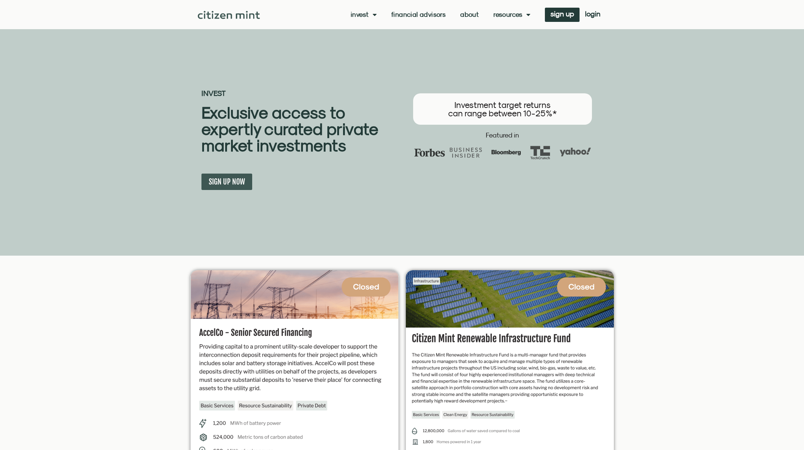  Describe the element at coordinates (418, 15) in the screenshot. I see `a: Financial Advisors` at that location.